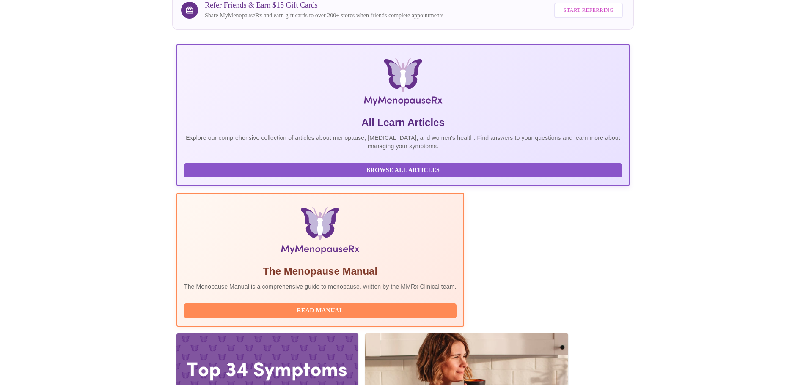 This screenshot has width=806, height=385. I want to click on span: Start Referring, so click(588, 10).